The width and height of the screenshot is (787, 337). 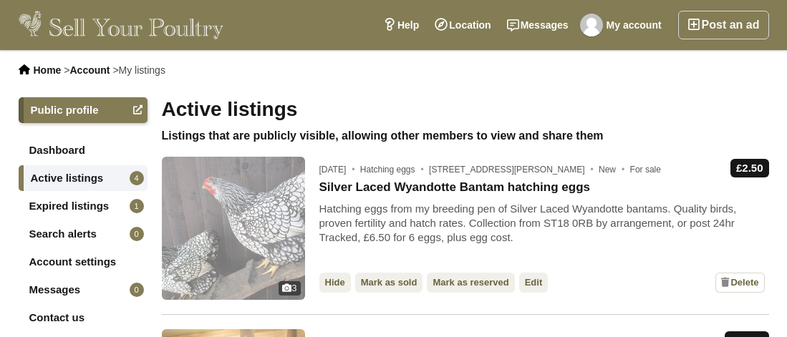 I want to click on a: Home, so click(x=47, y=70).